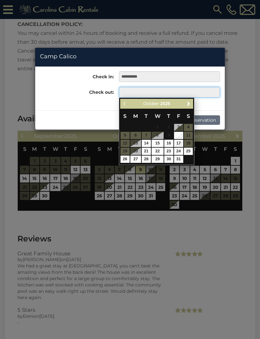 The height and width of the screenshot is (339, 260). I want to click on a: 31, so click(178, 159).